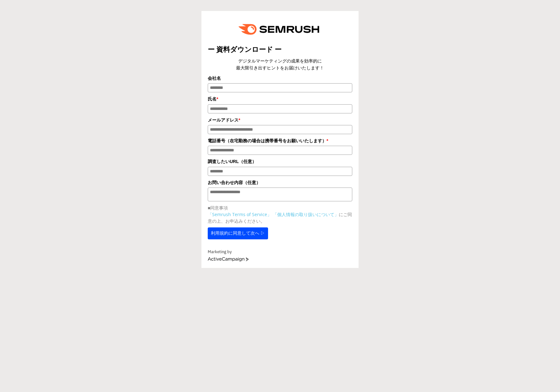  What do you see at coordinates (280, 64) in the screenshot?
I see `center: デジタルマーケティングの成果を効率的に 最大限引き出すヒントをお届けいたします！` at bounding box center [280, 64].